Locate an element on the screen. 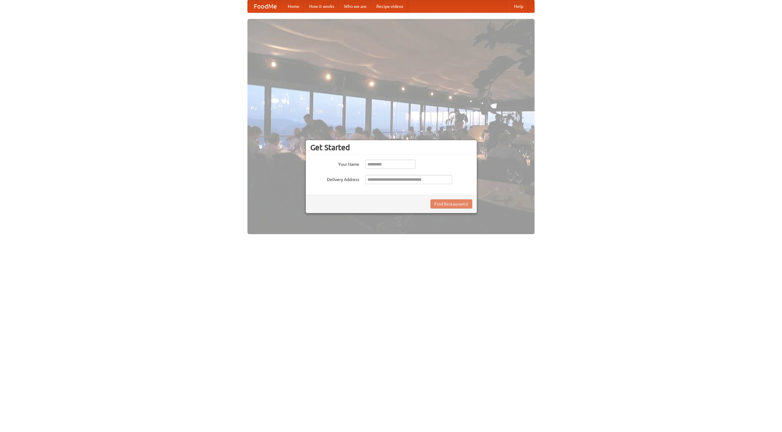 The width and height of the screenshot is (782, 432). label: Your Name is located at coordinates (335, 163).